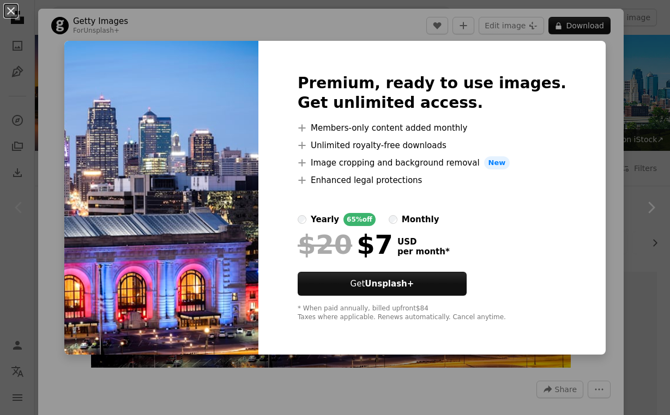 Image resolution: width=670 pixels, height=415 pixels. What do you see at coordinates (420, 220) in the screenshot?
I see `div: monthly` at bounding box center [420, 220].